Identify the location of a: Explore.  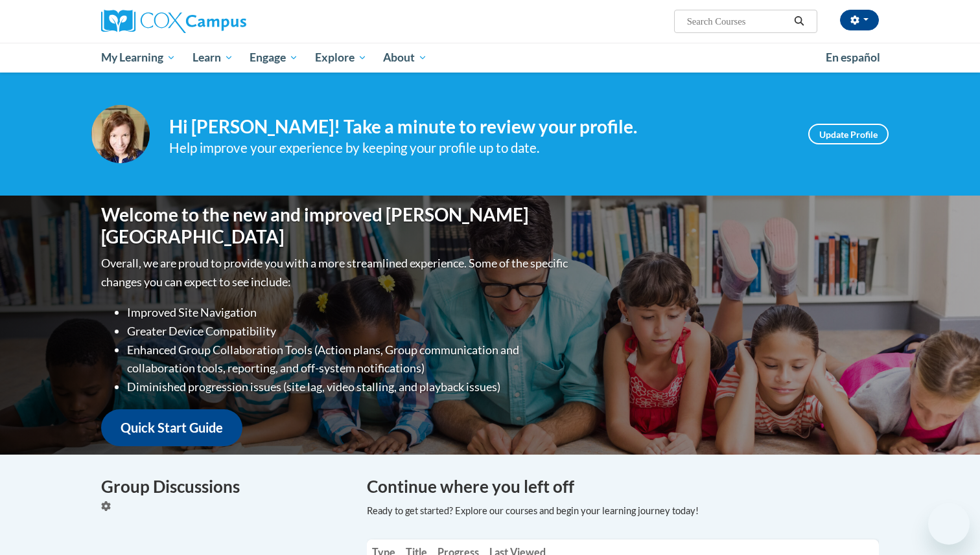
(341, 58).